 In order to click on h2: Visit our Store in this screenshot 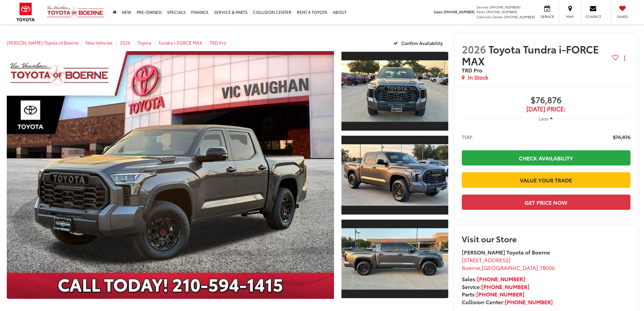, I will do `click(546, 238)`.